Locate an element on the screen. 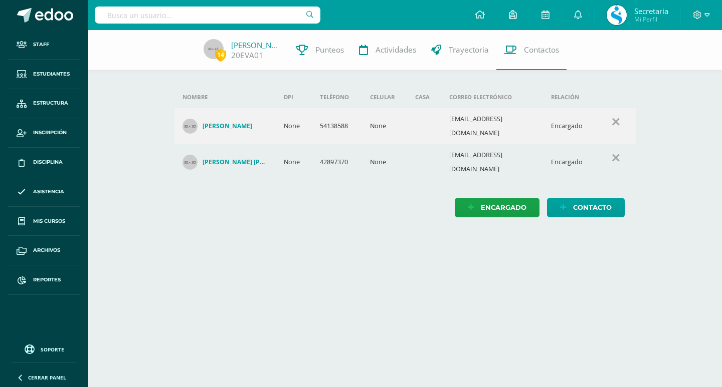 This screenshot has height=387, width=722. a: Soporte is located at coordinates (44, 349).